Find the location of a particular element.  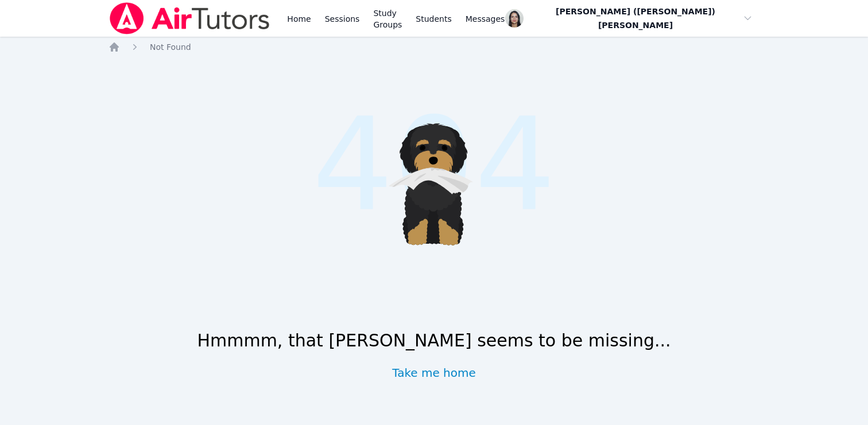

img: Air Tutors is located at coordinates (189, 19).